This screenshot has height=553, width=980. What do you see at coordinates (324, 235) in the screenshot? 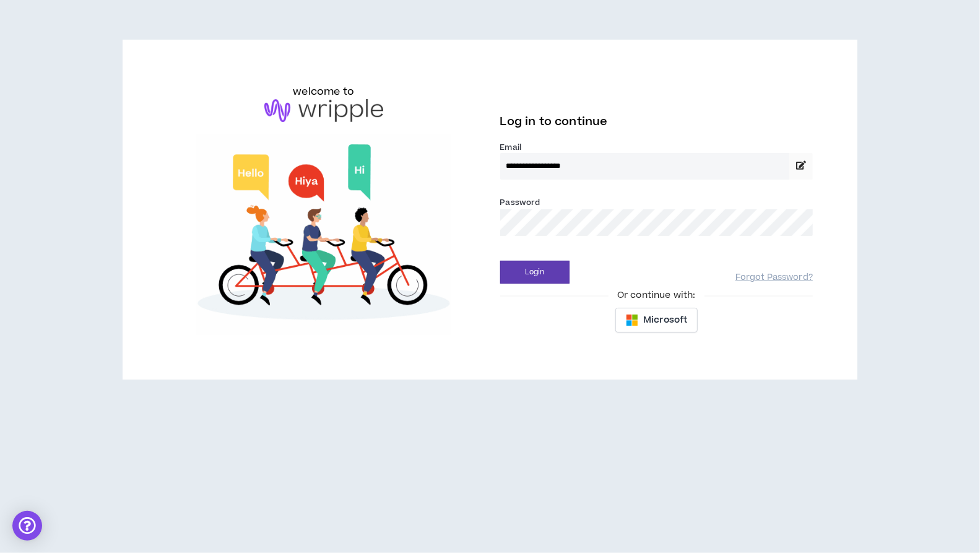
I see `img: Welcome to Wripple` at bounding box center [324, 235].